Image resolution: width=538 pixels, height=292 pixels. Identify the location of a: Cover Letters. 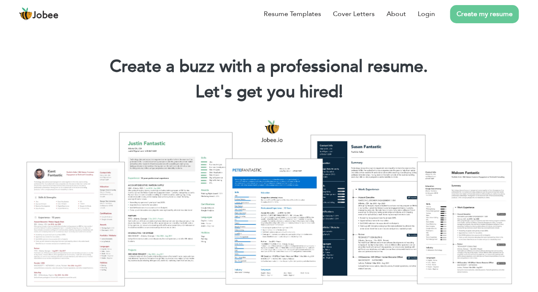
(354, 14).